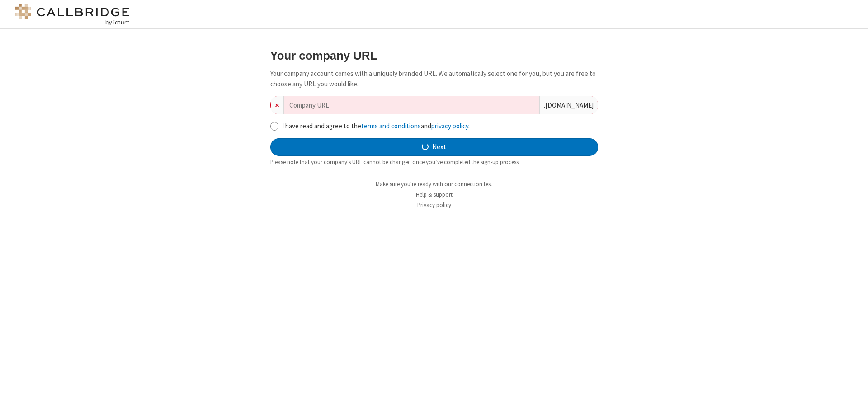 Image resolution: width=868 pixels, height=414 pixels. What do you see at coordinates (434, 55) in the screenshot?
I see `h3: Your company URL` at bounding box center [434, 55].